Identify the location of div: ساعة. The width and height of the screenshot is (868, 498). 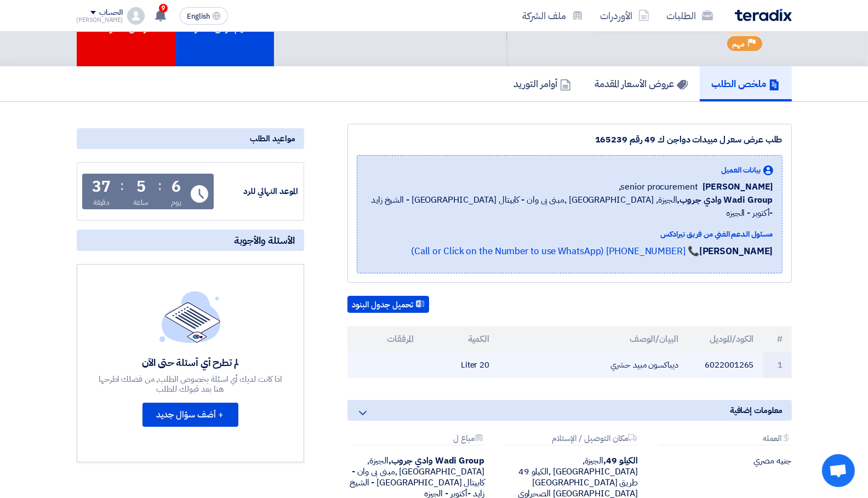
(141, 202).